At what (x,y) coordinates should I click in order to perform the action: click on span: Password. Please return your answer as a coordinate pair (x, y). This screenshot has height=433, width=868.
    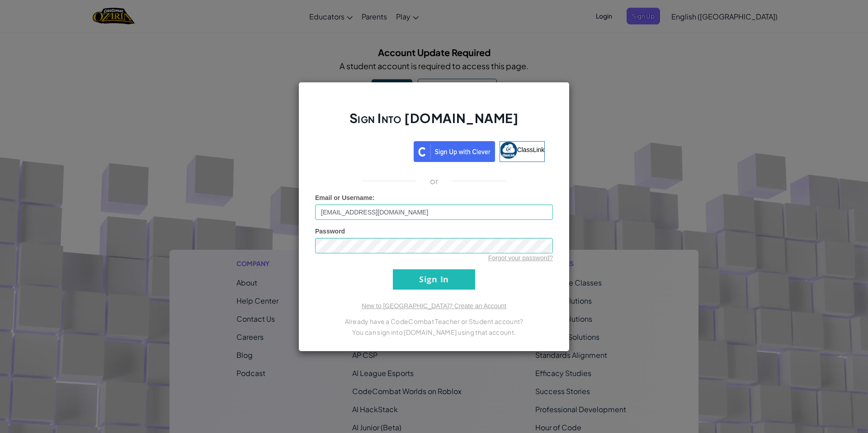
    Looking at the image, I should click on (331, 231).